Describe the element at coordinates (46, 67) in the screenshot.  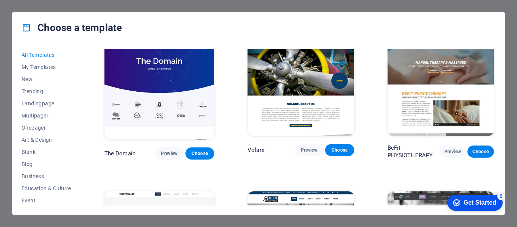
I see `span: My Templates` at that location.